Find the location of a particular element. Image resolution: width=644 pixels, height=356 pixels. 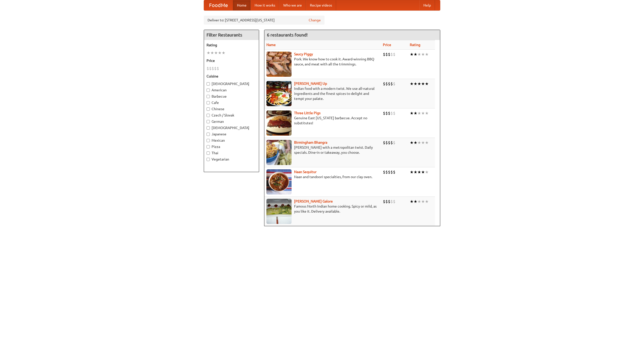

label: German is located at coordinates (231, 122).